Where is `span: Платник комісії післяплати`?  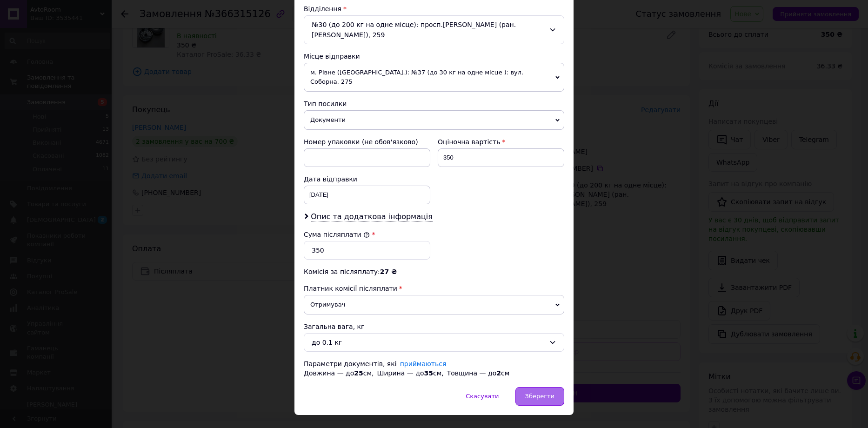
span: Платник комісії післяплати is located at coordinates (350, 288).